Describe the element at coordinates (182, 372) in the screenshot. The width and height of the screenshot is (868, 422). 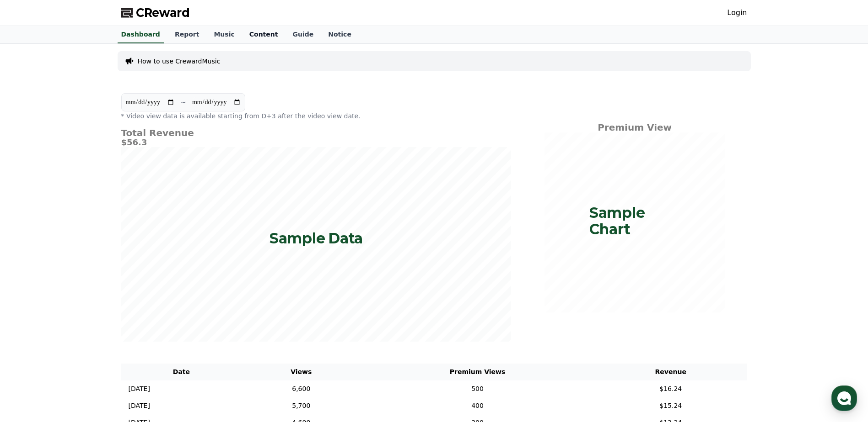
I see `th: Date` at that location.